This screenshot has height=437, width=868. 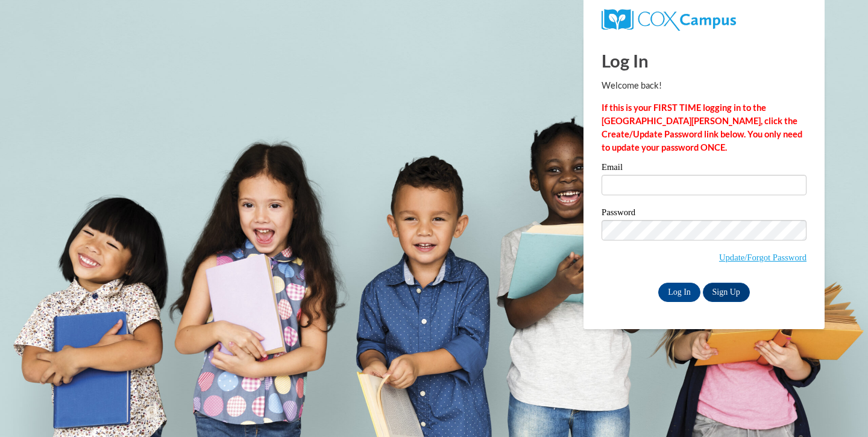 I want to click on img: COX Campus, so click(x=669, y=20).